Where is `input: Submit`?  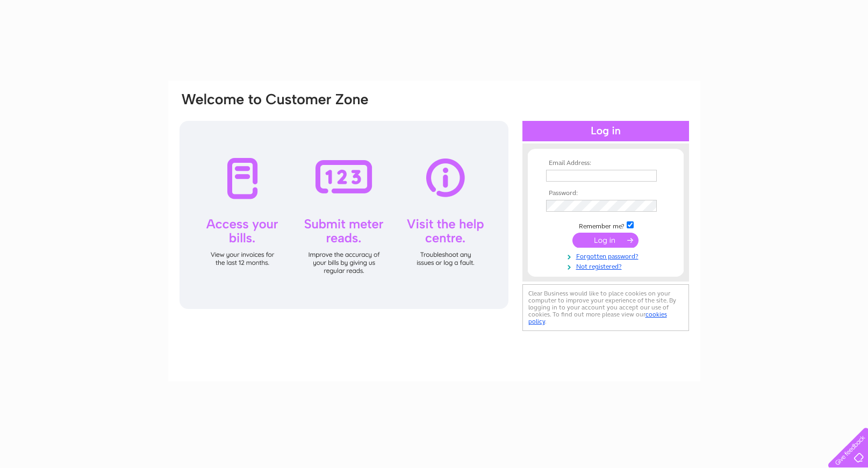
input: Submit is located at coordinates (605, 240).